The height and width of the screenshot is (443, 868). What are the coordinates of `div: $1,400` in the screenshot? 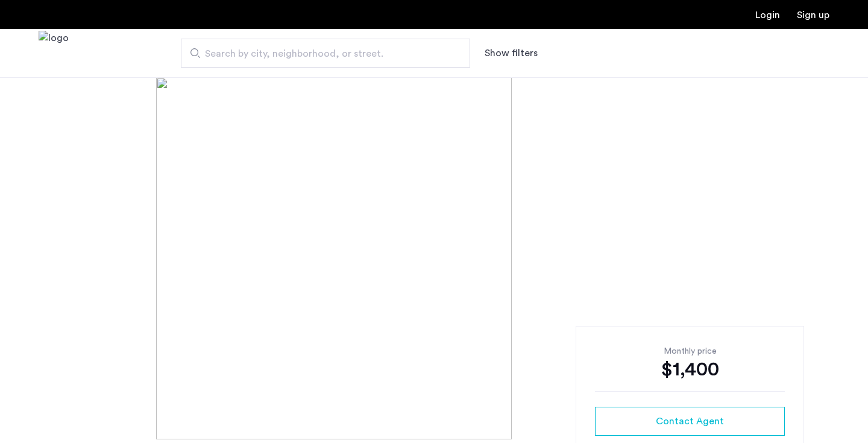 It's located at (690, 369).